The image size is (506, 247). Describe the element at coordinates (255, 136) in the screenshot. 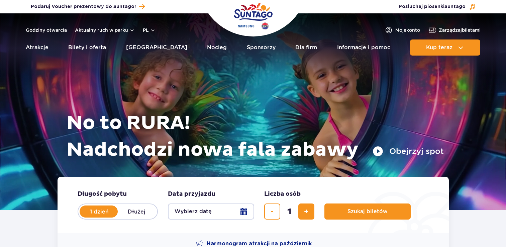

I see `h1: No to RURA! Nadchodzi nowa fala zabawy` at that location.